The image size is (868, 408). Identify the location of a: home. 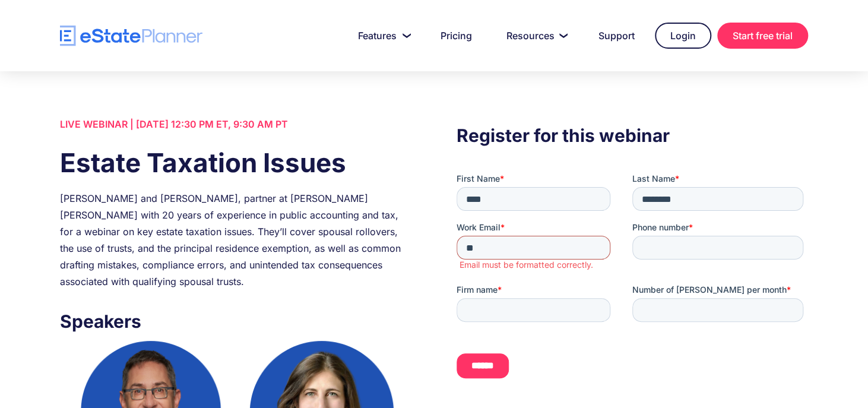
(132, 35).